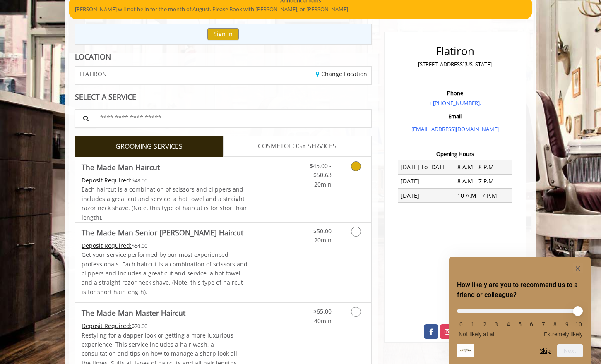  Describe the element at coordinates (578, 268) in the screenshot. I see `button: Hide survey` at that location.